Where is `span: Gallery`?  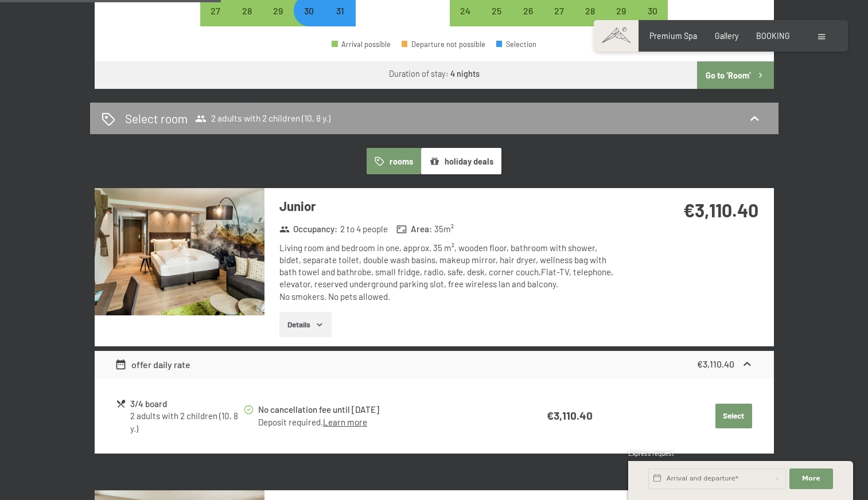
span: Gallery is located at coordinates (726, 35).